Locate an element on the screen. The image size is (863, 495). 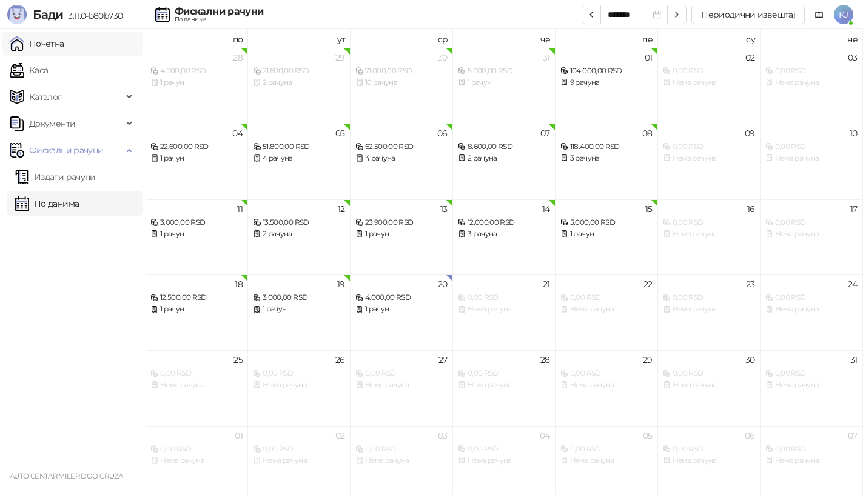
span: KJ is located at coordinates (843, 15).